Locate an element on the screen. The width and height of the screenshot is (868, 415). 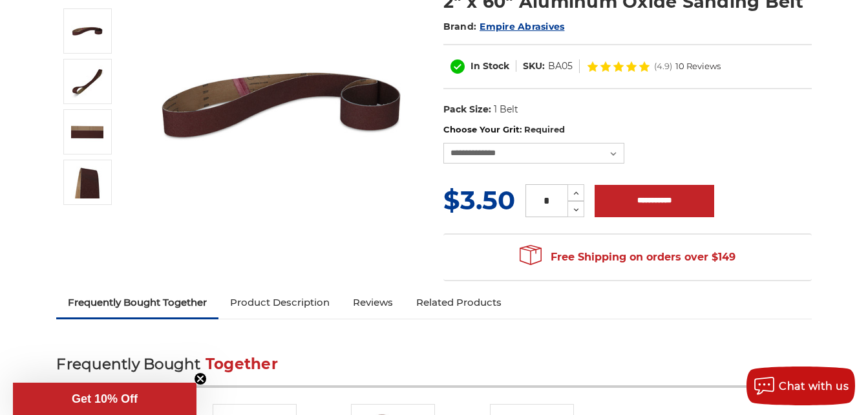
span: 10 Reviews is located at coordinates (698, 66).